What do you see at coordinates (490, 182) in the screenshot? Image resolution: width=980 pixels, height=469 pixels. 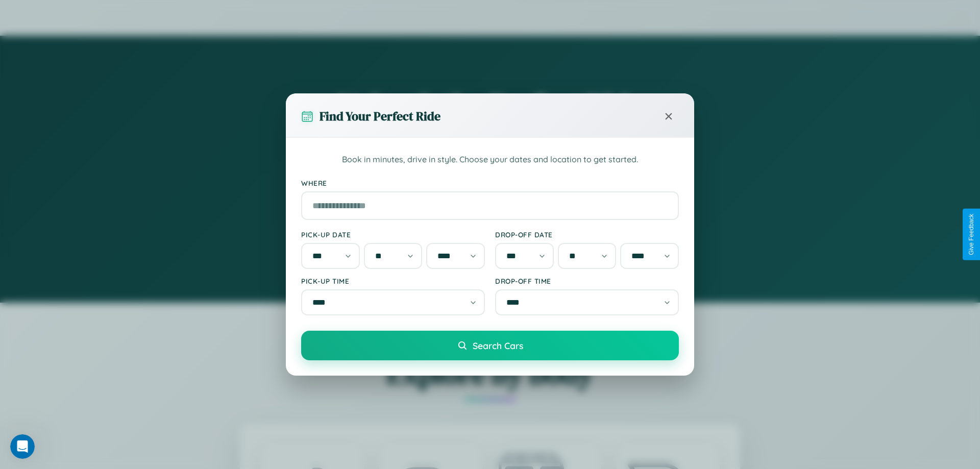 I see `label: Where` at bounding box center [490, 182].